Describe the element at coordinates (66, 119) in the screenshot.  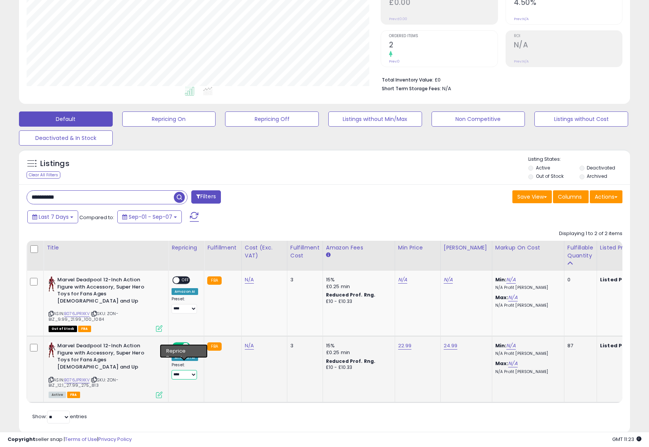
I see `button: Default` at that location.